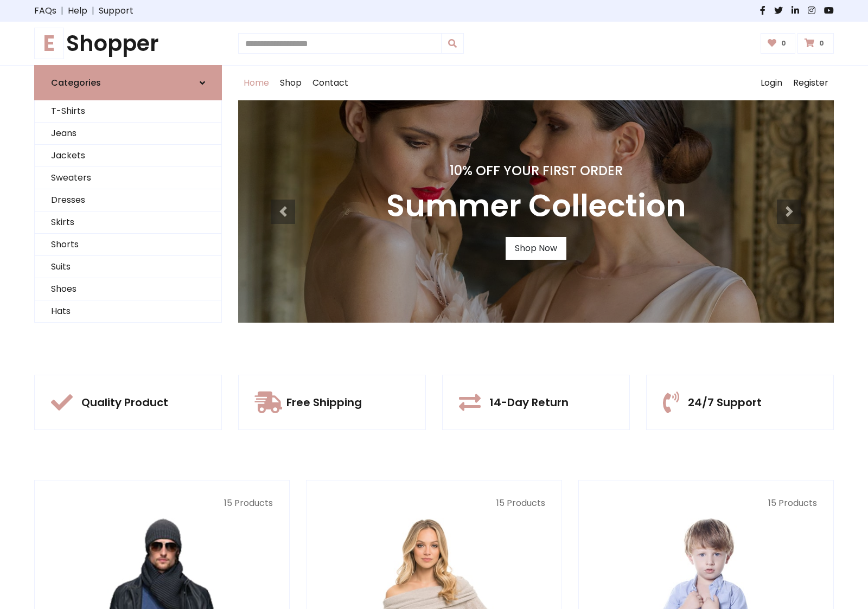  Describe the element at coordinates (529, 403) in the screenshot. I see `h5: 14-Day Return` at that location.